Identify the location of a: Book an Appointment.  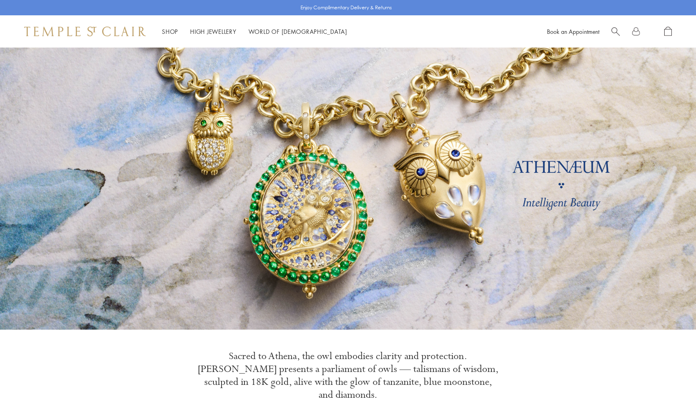
(573, 31).